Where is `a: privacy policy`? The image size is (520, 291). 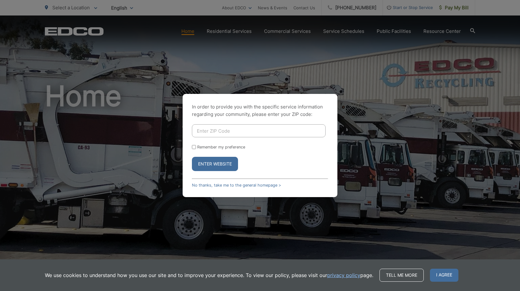 a: privacy policy is located at coordinates (344, 275).